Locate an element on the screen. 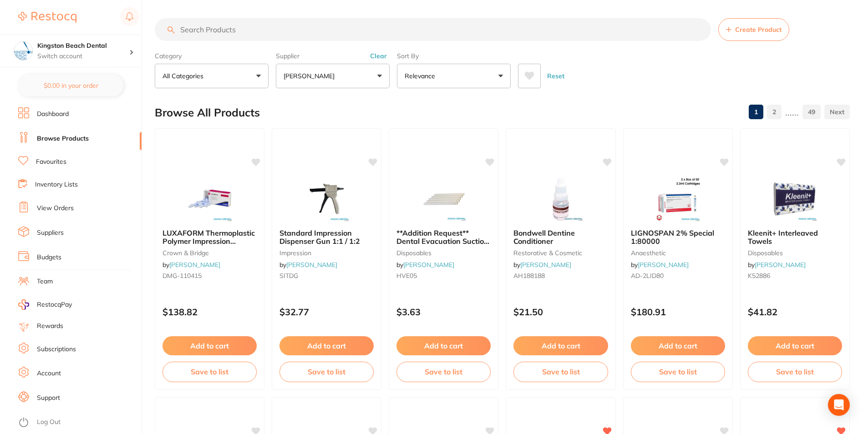 The height and width of the screenshot is (434, 868). p: $3.63 is located at coordinates (443, 312).